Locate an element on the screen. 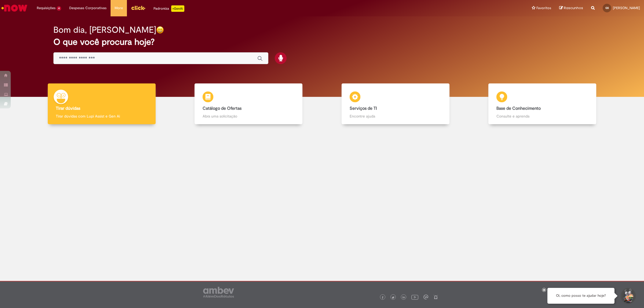  span: Requisições is located at coordinates (46, 8).